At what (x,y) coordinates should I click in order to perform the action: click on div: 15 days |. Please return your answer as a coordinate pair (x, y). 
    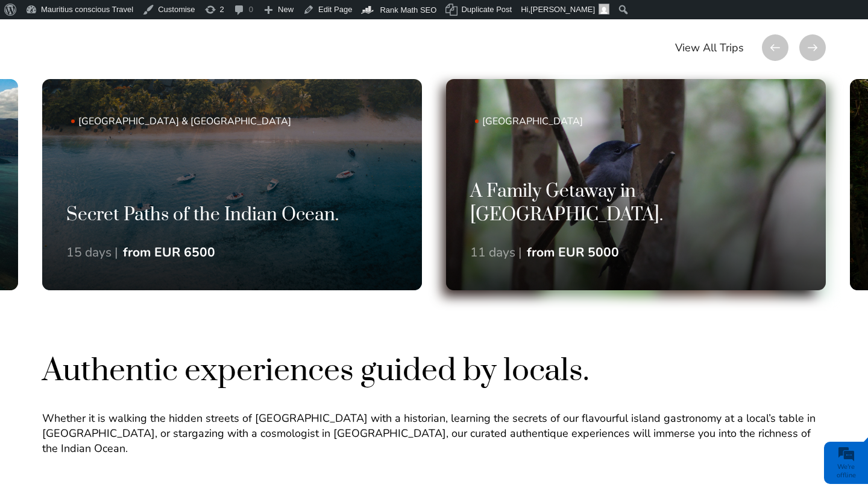
    Looking at the image, I should click on (92, 252).